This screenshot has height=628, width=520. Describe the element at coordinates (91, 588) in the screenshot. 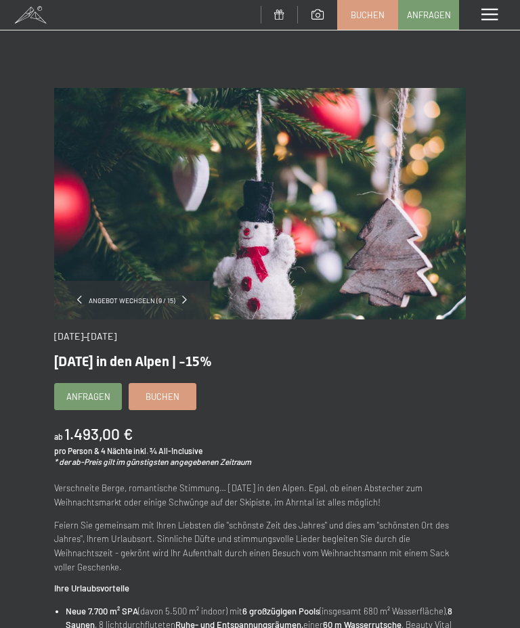

I see `strong: Ihre Urlaubsvorteile` at that location.